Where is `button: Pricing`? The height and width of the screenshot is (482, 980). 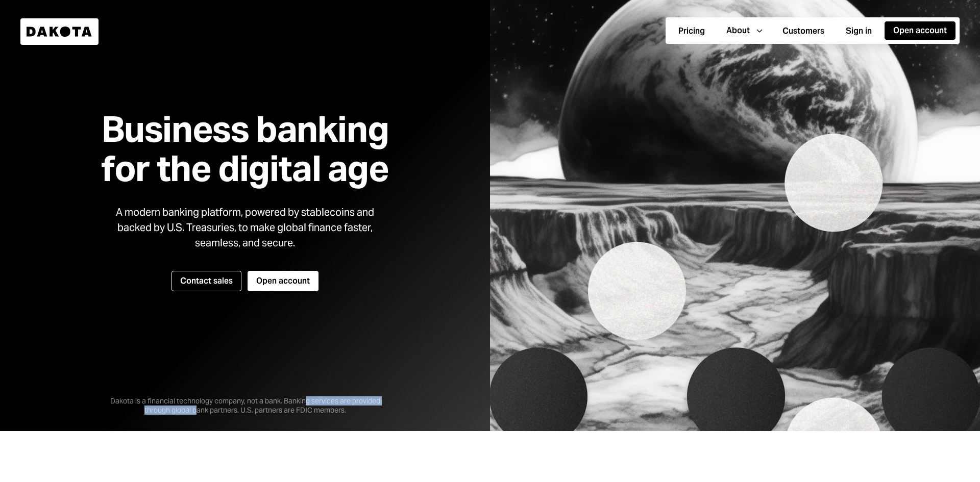 button: Pricing is located at coordinates (691, 31).